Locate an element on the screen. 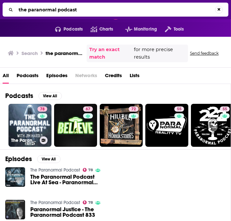 The width and height of the screenshot is (231, 221). span: Credits is located at coordinates (113, 77).